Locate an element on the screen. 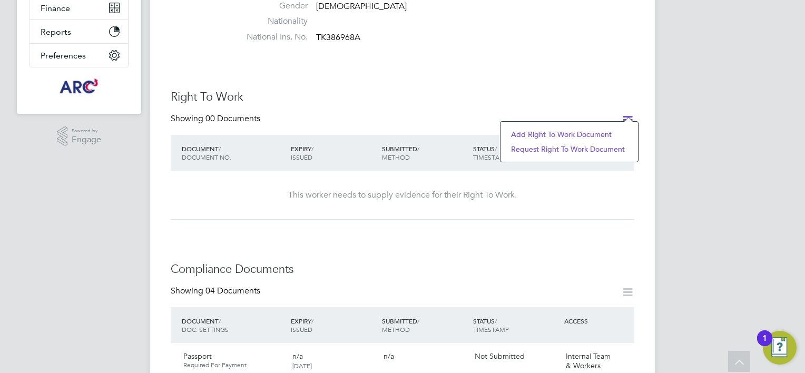 The height and width of the screenshot is (373, 805). span: Not Submitted is located at coordinates (500, 356).